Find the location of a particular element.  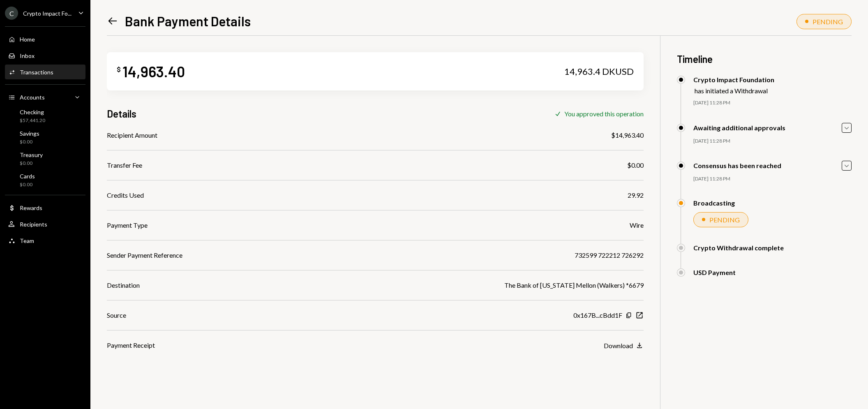

div: Checking is located at coordinates (33, 112).